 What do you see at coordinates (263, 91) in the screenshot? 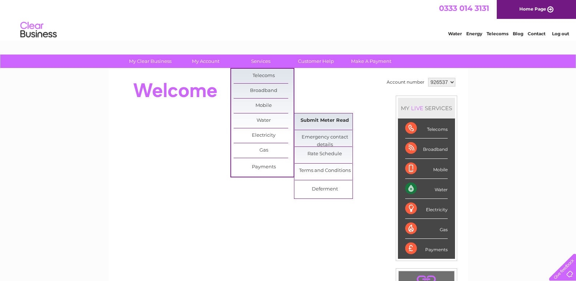
I see `a: Broadband` at bounding box center [263, 91].